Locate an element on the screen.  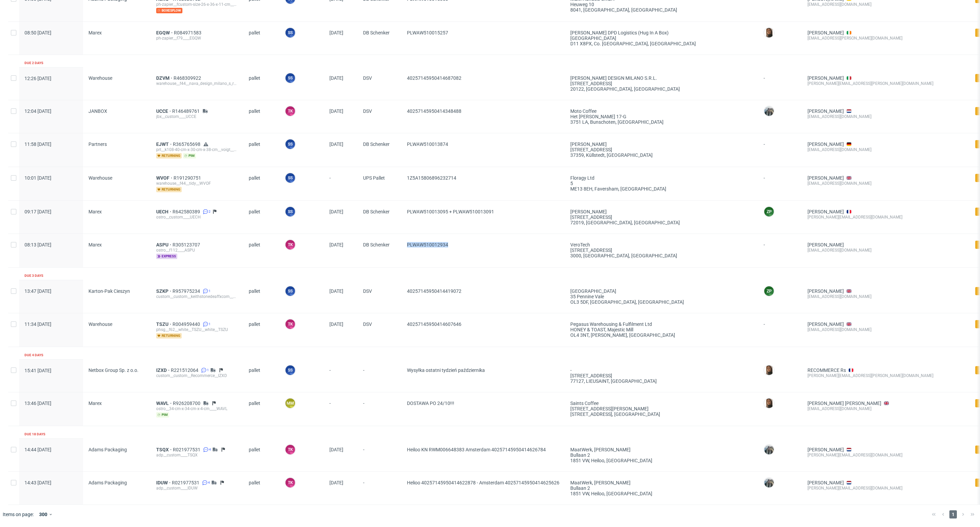
a: R191290751 is located at coordinates (188, 177).